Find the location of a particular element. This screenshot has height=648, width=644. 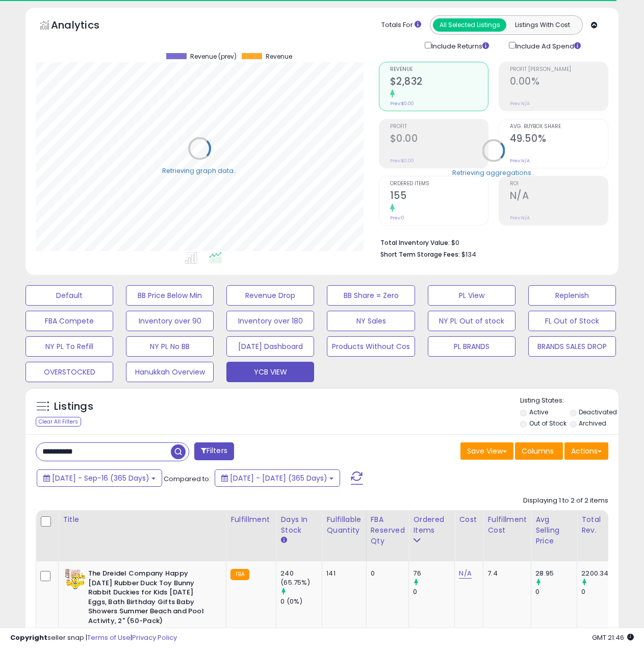

div: Ordered Items is located at coordinates (432, 525).